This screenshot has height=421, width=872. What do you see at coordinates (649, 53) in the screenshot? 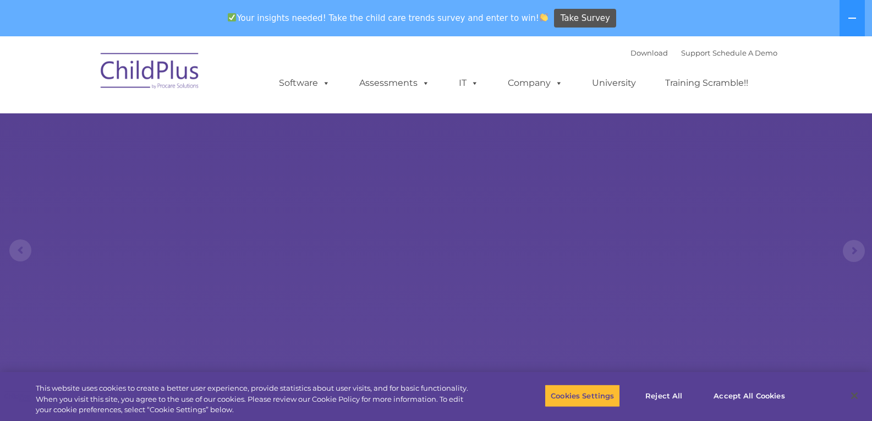
I see `a: Download` at bounding box center [649, 53].